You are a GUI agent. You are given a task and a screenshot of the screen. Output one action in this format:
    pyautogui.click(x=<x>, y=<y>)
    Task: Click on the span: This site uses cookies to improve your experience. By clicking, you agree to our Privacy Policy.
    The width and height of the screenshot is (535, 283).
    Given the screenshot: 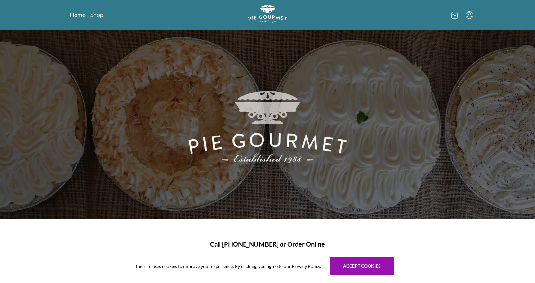 What is the action you would take?
    pyautogui.click(x=228, y=266)
    